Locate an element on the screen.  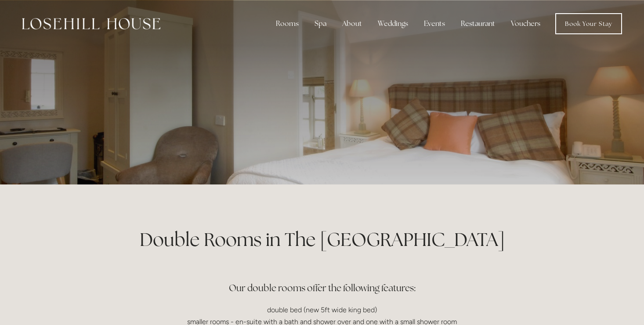
div: Spa is located at coordinates (320, 24).